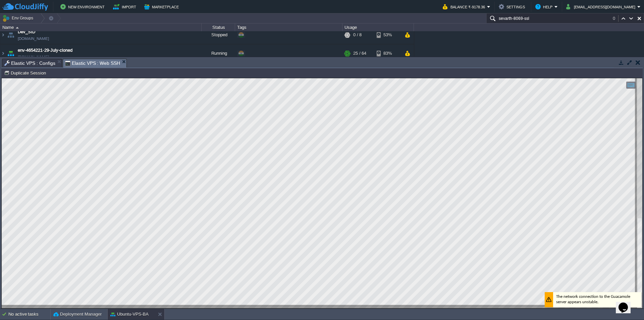 The width and height of the screenshot is (644, 320). Describe the element at coordinates (25, 7) in the screenshot. I see `img: CloudJiffy` at that location.